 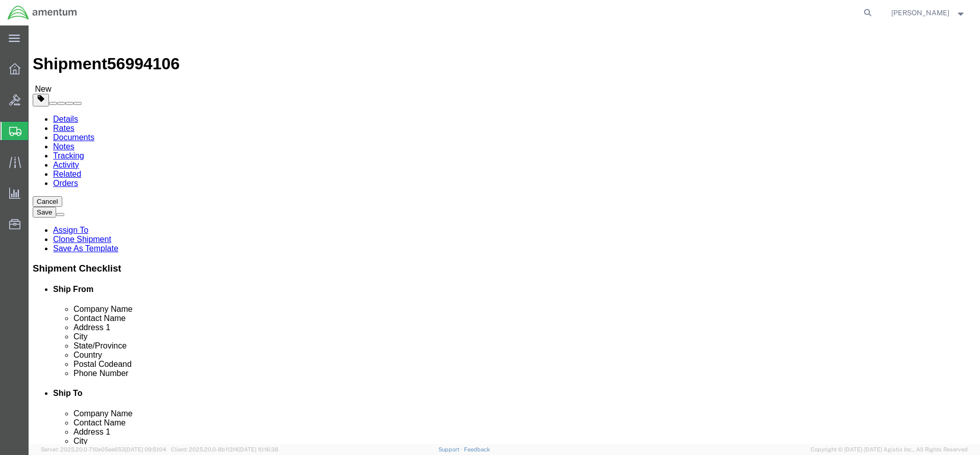 What do you see at coordinates (476, 450) in the screenshot?
I see `a: Feedback` at bounding box center [476, 450].